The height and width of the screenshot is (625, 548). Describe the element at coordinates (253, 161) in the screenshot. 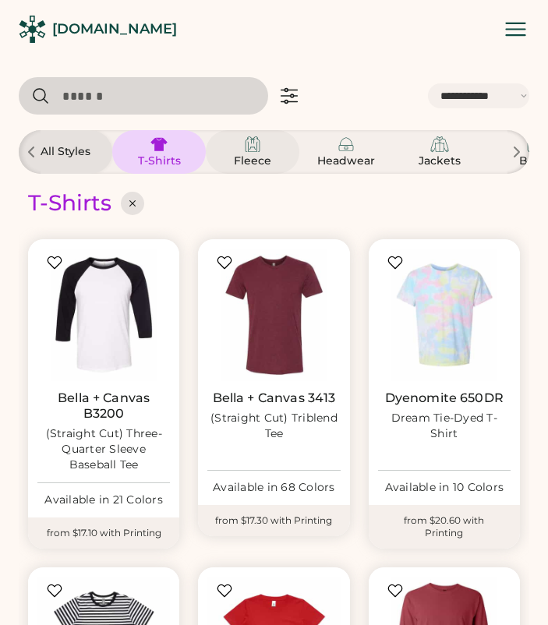

I see `div: Fleece` at that location.